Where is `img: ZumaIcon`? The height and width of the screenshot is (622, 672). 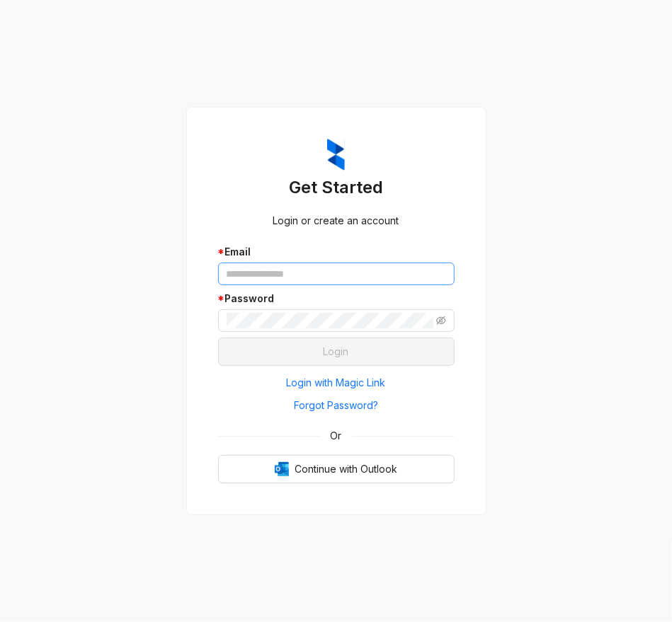 img: ZumaIcon is located at coordinates (335, 155).